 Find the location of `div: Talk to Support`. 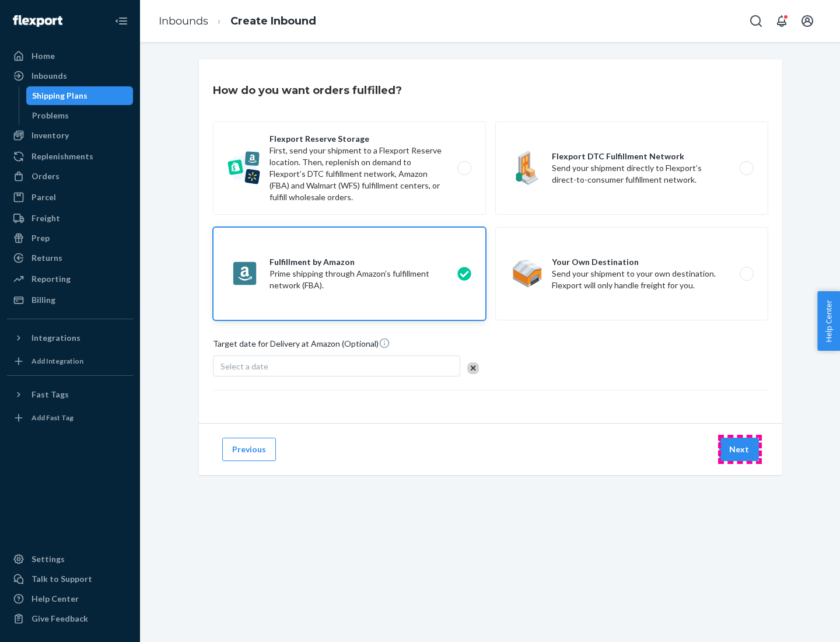

div: Talk to Support is located at coordinates (62, 579).